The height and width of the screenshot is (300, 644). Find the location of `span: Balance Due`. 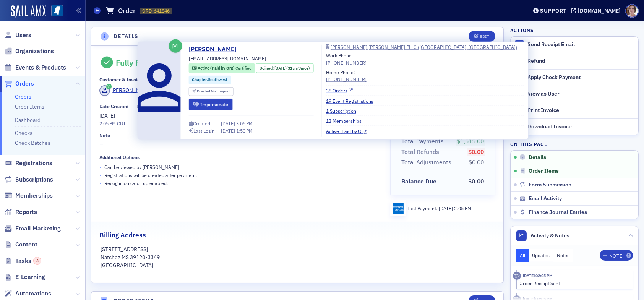

span: Balance Due is located at coordinates (420, 182).